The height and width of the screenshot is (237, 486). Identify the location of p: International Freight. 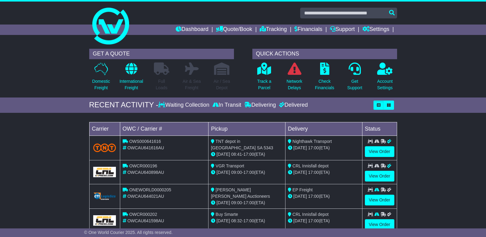
(131, 85).